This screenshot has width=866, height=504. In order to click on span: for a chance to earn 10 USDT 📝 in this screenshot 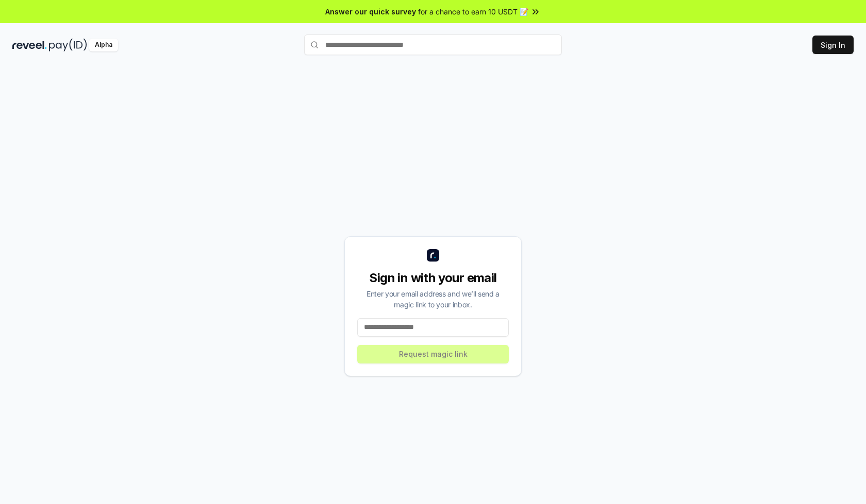, I will do `click(473, 11)`.